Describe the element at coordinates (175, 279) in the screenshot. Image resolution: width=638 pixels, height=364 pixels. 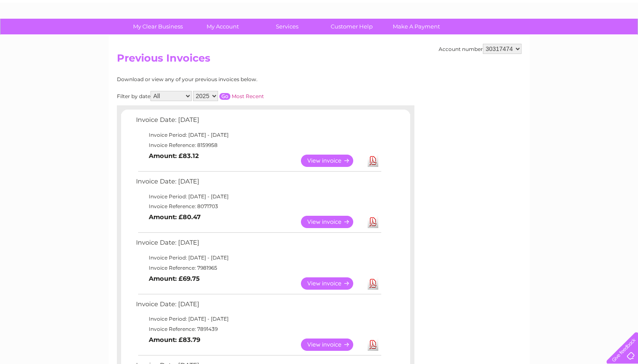
I see `b: Amount: £69.75` at that location.